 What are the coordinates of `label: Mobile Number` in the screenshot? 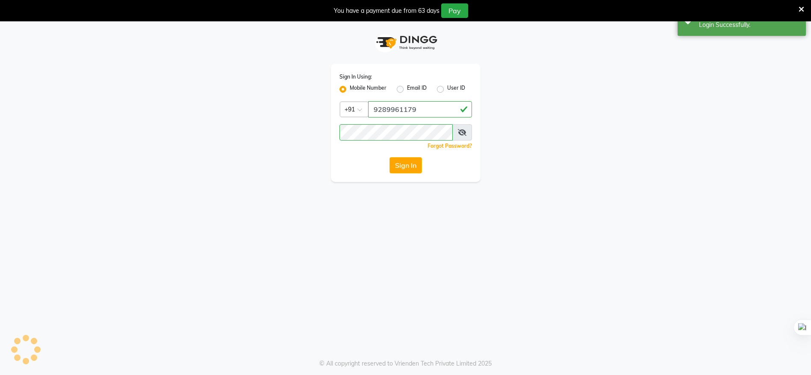 It's located at (368, 89).